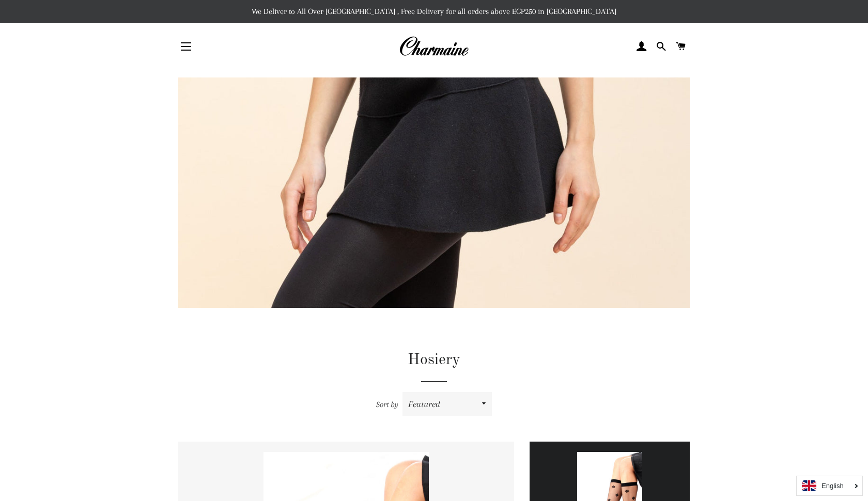 The width and height of the screenshot is (868, 501). I want to click on span: Sort by, so click(387, 404).